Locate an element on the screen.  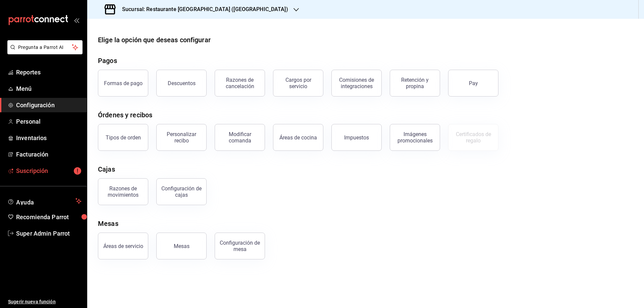
button: Configuración de mesa is located at coordinates (240, 246).